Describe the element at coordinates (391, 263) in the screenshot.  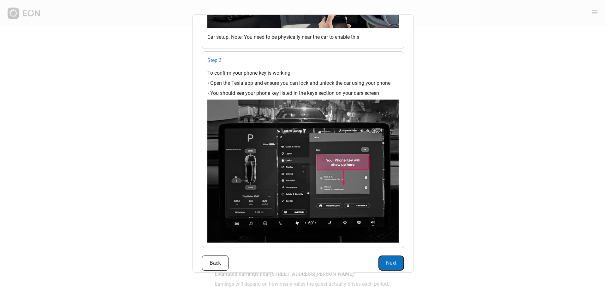
I see `button: Next` at that location.